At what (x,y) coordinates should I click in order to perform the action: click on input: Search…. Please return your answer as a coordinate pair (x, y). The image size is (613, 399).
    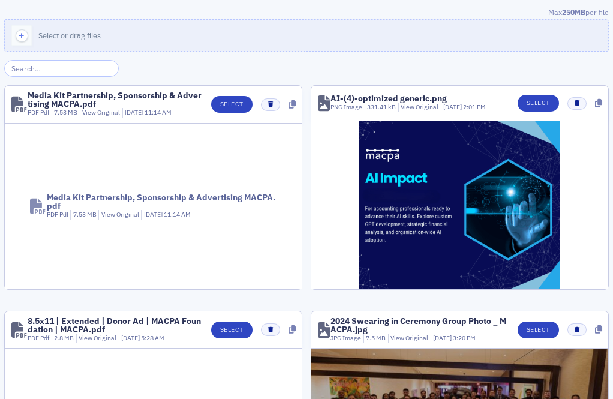
    Looking at the image, I should click on (61, 68).